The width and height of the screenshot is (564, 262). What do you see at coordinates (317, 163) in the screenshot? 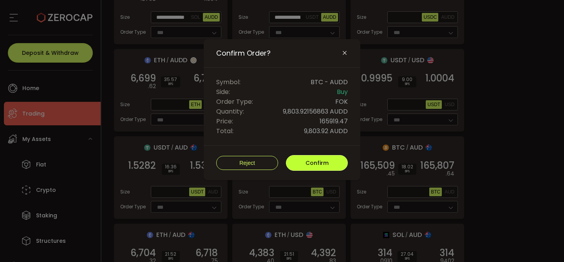
I see `button: Confirm` at bounding box center [317, 163].